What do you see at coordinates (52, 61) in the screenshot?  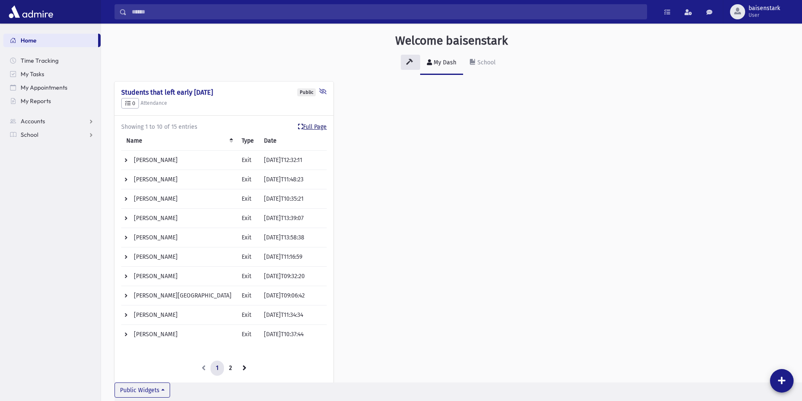 I see `a: Time Tracking` at bounding box center [52, 61].